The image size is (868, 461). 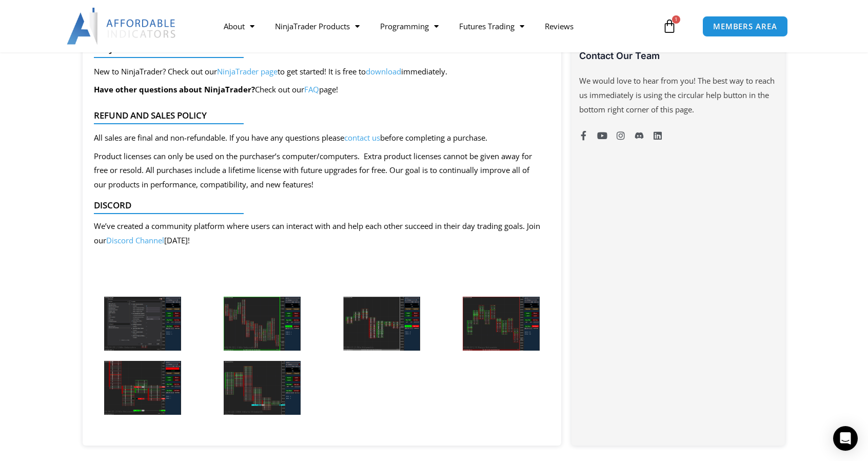 I want to click on b: Have other questions about NinjaTrader?, so click(x=175, y=89).